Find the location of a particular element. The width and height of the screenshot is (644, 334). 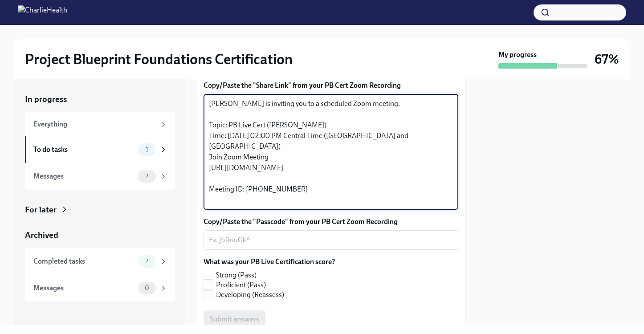

a: To do tasks1 is located at coordinates (100, 150).